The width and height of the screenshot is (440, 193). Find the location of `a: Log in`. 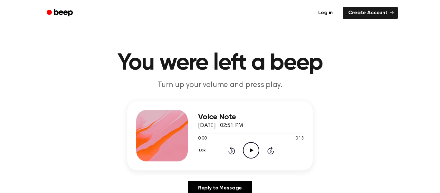

a: Log in is located at coordinates (325, 13).